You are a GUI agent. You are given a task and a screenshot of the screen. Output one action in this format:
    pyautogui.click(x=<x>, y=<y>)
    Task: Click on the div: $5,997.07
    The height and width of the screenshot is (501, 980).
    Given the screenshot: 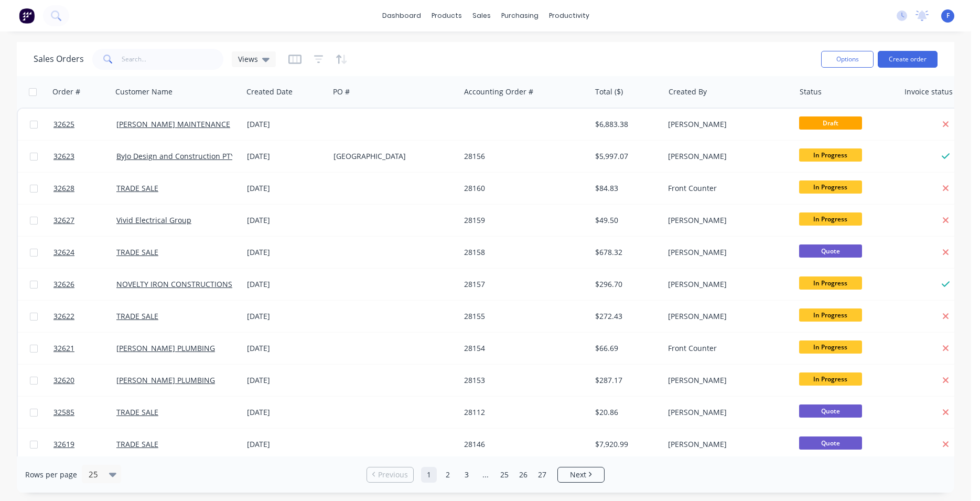 What is the action you would take?
    pyautogui.click(x=626, y=156)
    